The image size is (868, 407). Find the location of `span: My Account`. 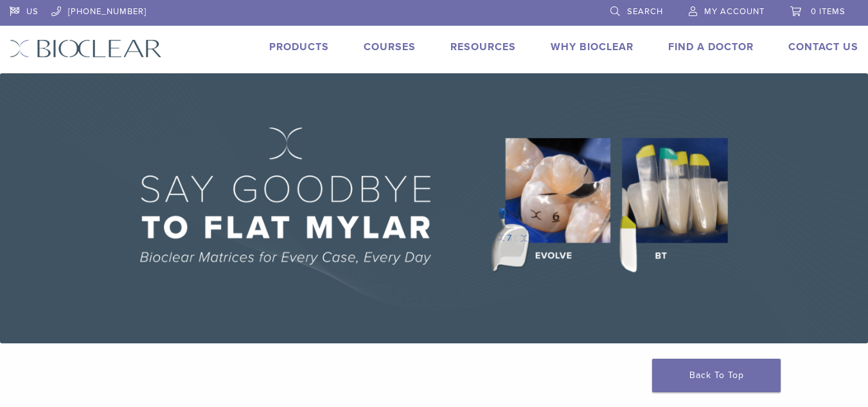

span: My Account is located at coordinates (735, 11).